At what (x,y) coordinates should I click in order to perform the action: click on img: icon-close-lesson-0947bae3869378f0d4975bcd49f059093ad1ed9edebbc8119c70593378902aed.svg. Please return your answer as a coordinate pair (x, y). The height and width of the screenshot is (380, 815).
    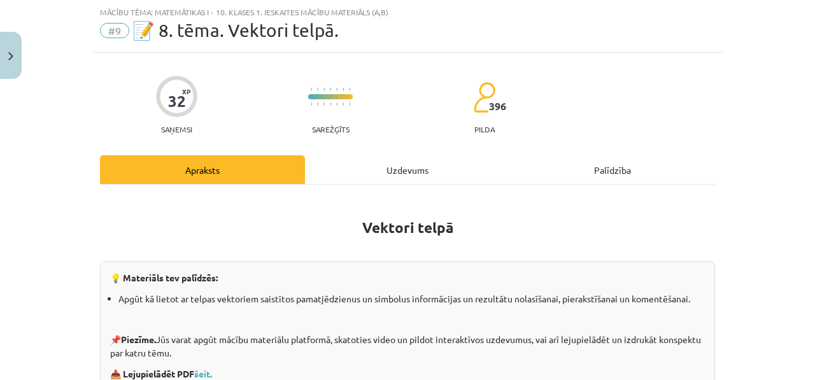
    Looking at the image, I should click on (11, 56).